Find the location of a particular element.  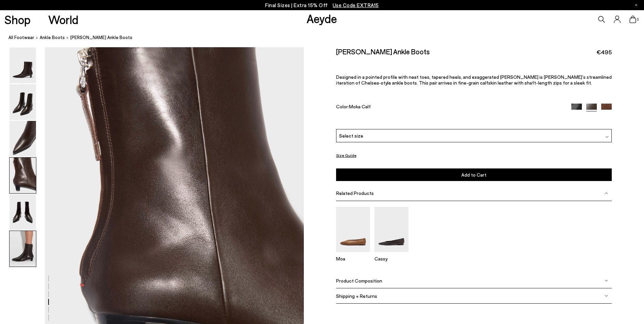

span: Add to Cart is located at coordinates (473, 174).